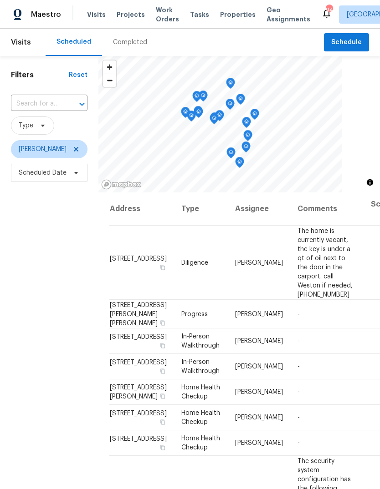  Describe the element at coordinates (109, 67) in the screenshot. I see `span: Zoom in` at that location.